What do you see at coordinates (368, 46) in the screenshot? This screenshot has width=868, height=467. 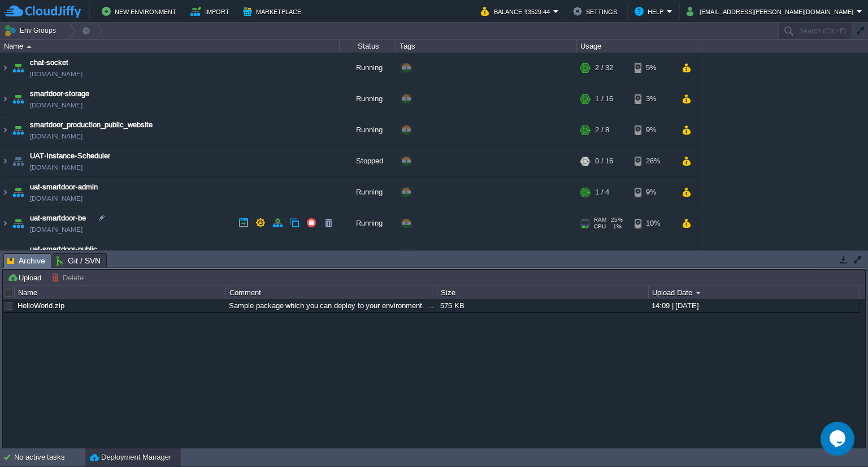 I see `div: Status` at bounding box center [368, 46].